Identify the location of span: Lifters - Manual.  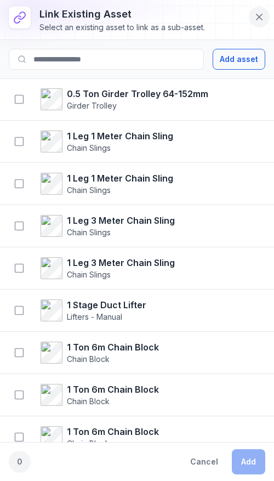
(94, 316).